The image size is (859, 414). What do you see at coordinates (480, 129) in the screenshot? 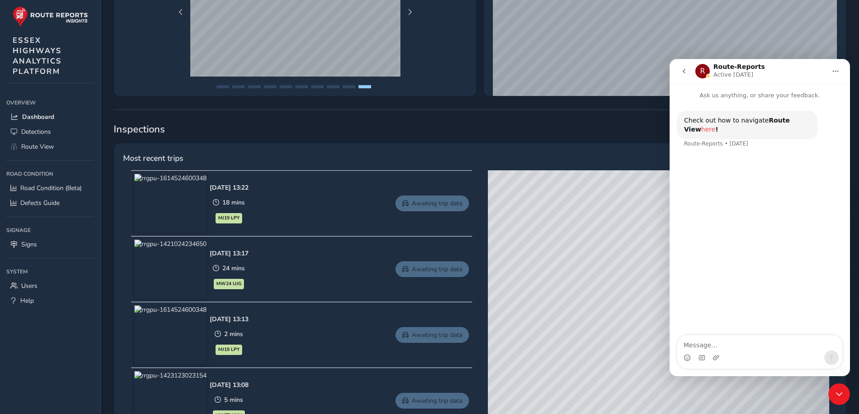
I see `span: Inspections` at bounding box center [480, 129].